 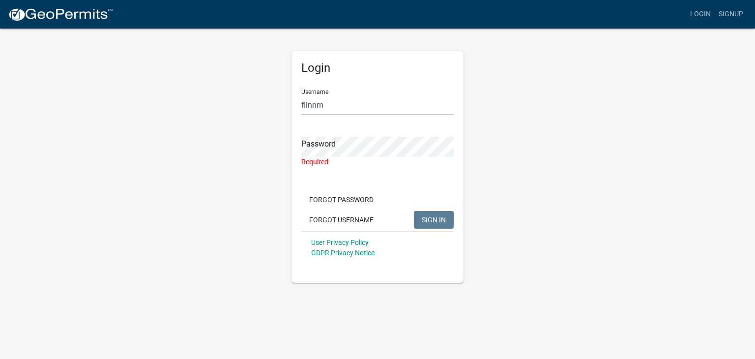 What do you see at coordinates (731, 14) in the screenshot?
I see `a: Signup` at bounding box center [731, 14].